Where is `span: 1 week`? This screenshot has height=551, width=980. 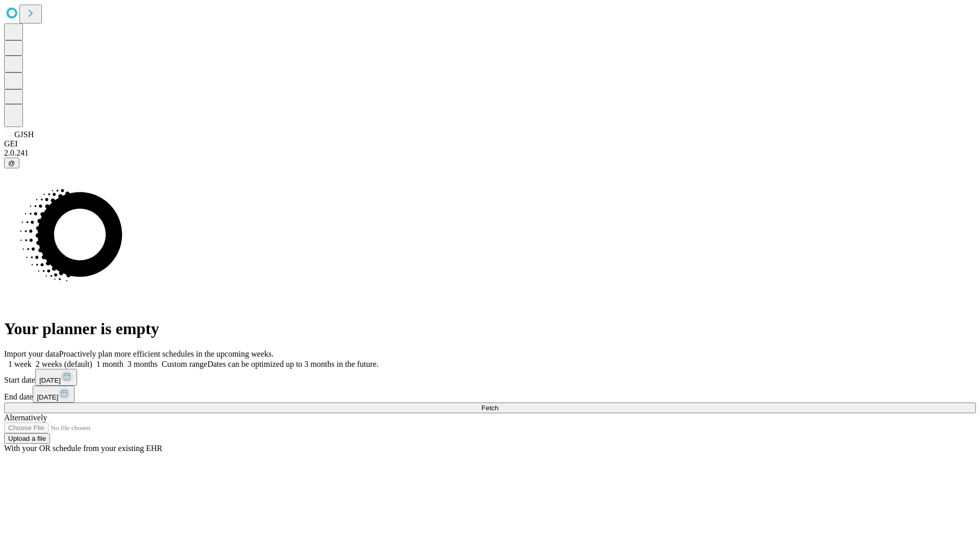 span: 1 week is located at coordinates (20, 364).